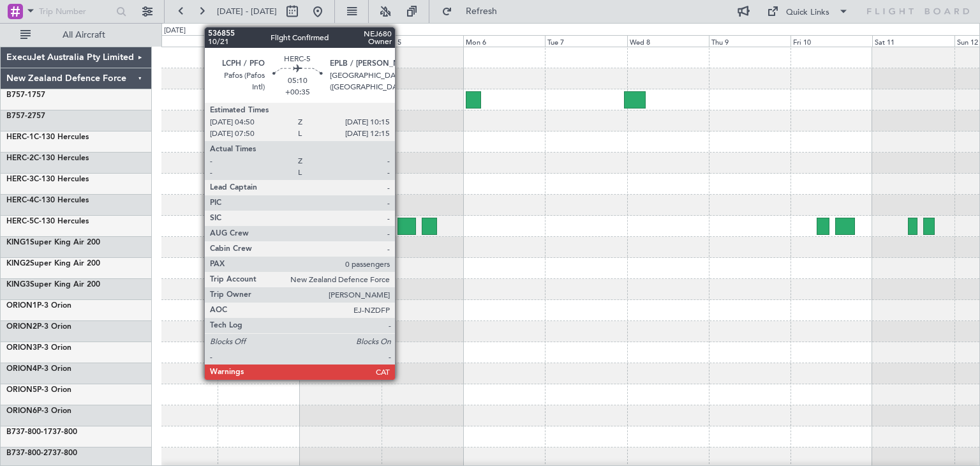  Describe the element at coordinates (21, 411) in the screenshot. I see `span: ORION6` at that location.